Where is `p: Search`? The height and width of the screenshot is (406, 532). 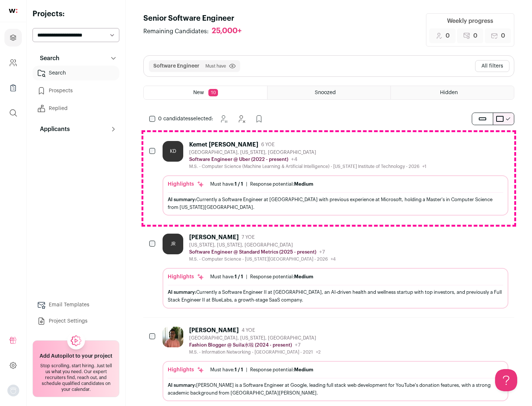
p: Search is located at coordinates (47, 58).